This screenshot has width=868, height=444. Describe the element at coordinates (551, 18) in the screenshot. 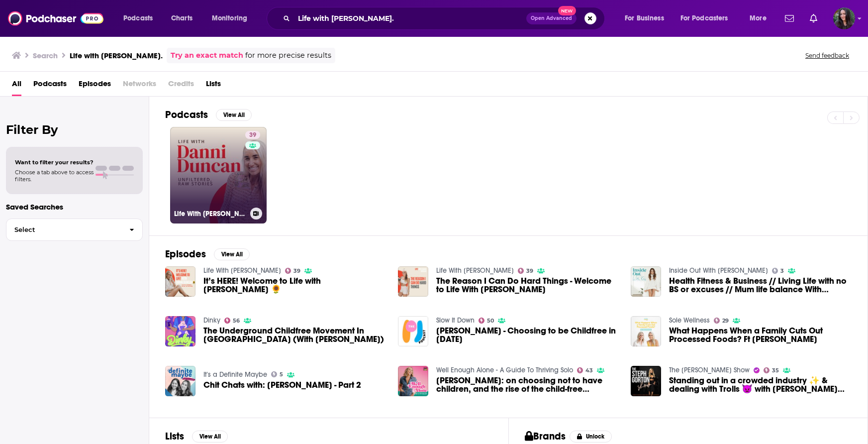

I see `span: Open Advanced` at that location.